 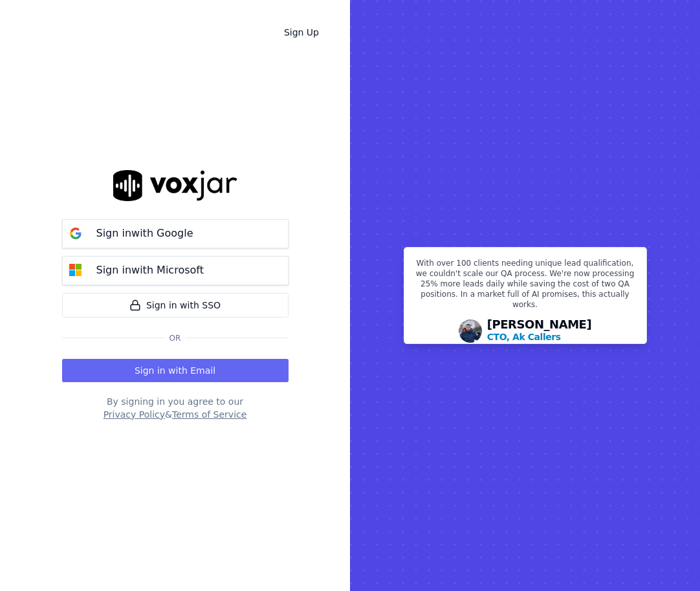 What do you see at coordinates (176, 338) in the screenshot?
I see `span: Or` at bounding box center [176, 338].